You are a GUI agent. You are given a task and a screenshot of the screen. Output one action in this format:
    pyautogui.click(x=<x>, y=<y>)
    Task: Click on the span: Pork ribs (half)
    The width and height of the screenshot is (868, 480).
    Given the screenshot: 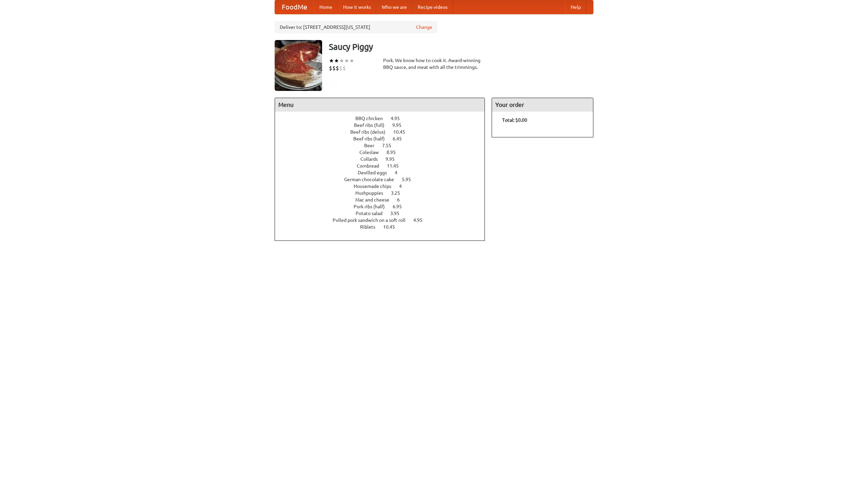 What is the action you would take?
    pyautogui.click(x=372, y=206)
    